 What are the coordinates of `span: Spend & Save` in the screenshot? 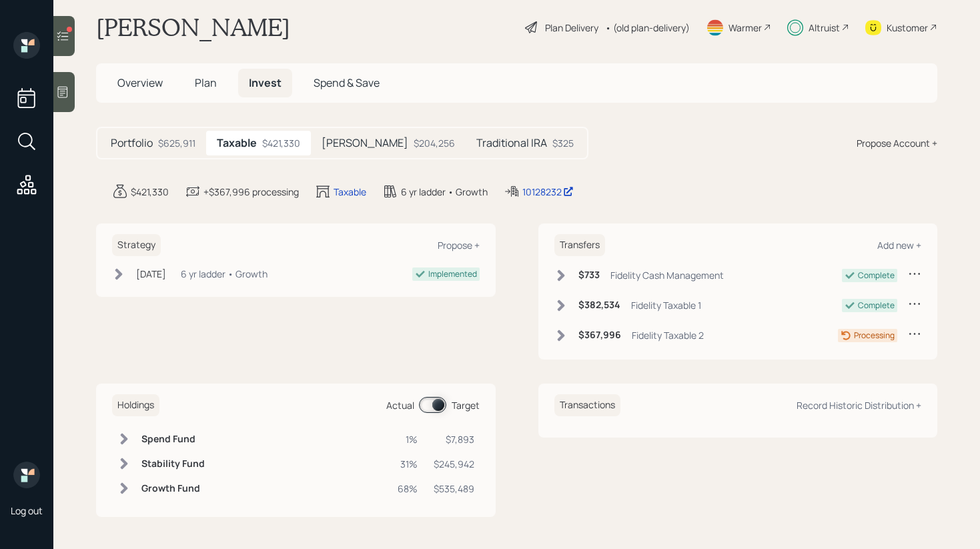 It's located at (346, 83).